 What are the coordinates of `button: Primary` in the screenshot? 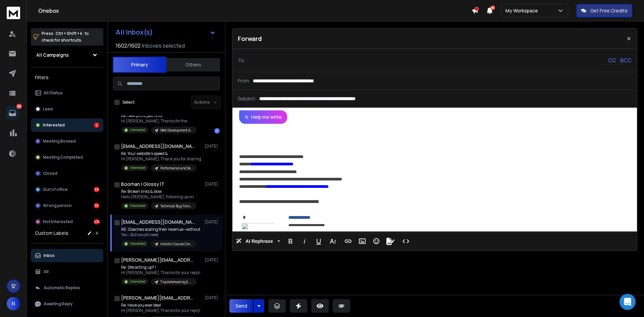 It's located at (140, 65).